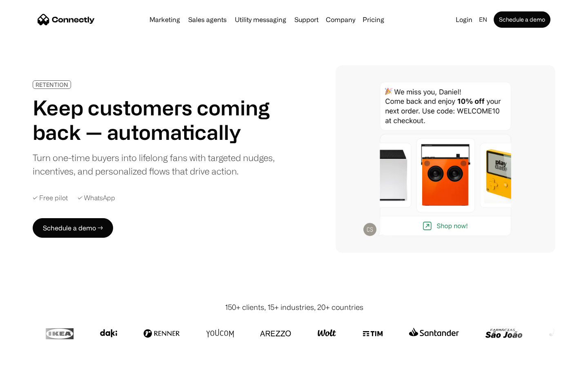 Image resolution: width=588 pixels, height=367 pixels. What do you see at coordinates (260, 19) in the screenshot?
I see `a: Utility messaging` at bounding box center [260, 19].